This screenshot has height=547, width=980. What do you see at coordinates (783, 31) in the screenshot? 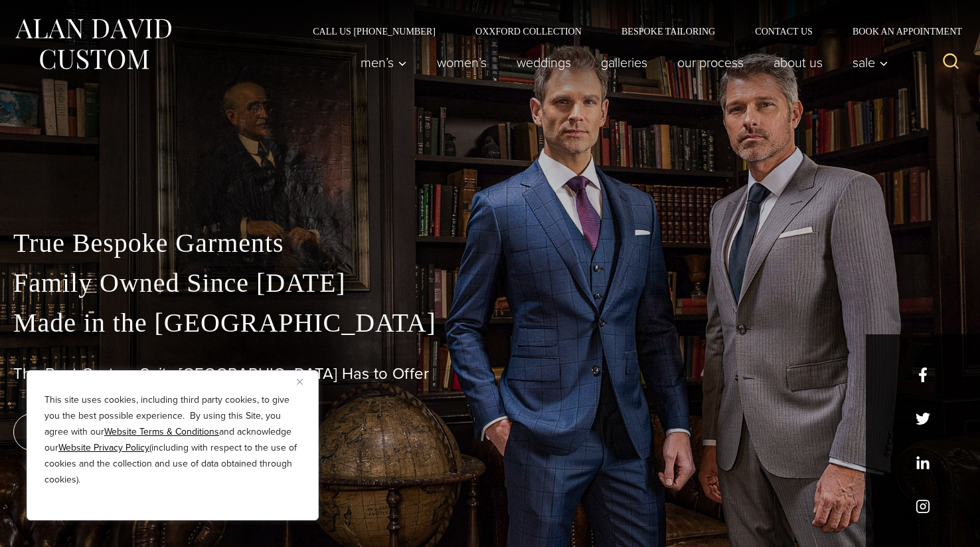
I see `a: Contact Us` at bounding box center [783, 31].